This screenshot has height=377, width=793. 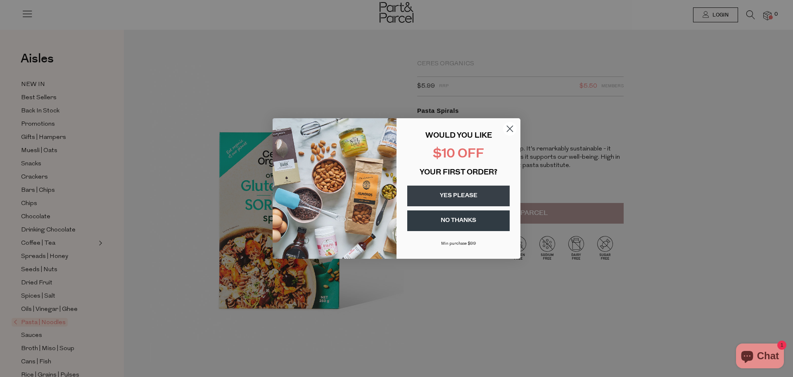 I want to click on button: YES PLEASE, so click(x=458, y=196).